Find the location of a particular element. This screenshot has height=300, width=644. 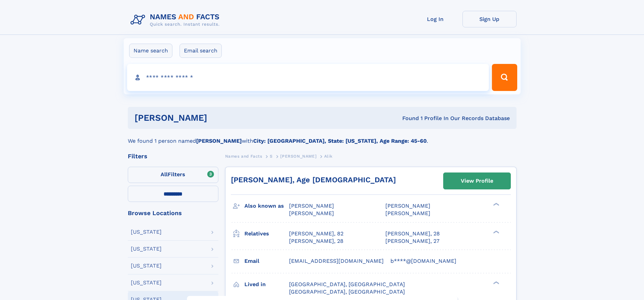

a: Log In is located at coordinates (436, 19).